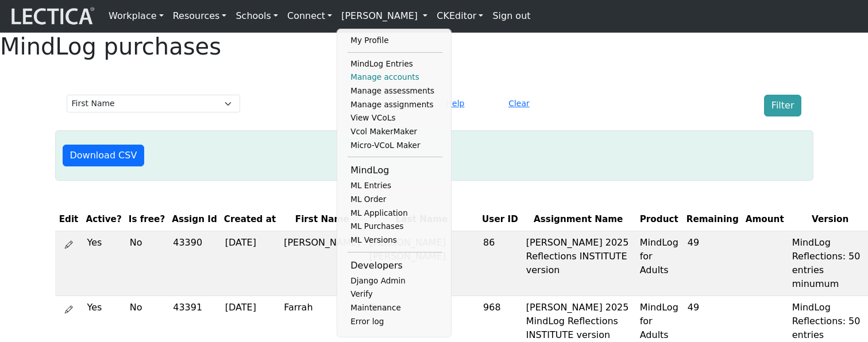 The width and height of the screenshot is (868, 342). What do you see at coordinates (659, 219) in the screenshot?
I see `th: Product` at bounding box center [659, 219].